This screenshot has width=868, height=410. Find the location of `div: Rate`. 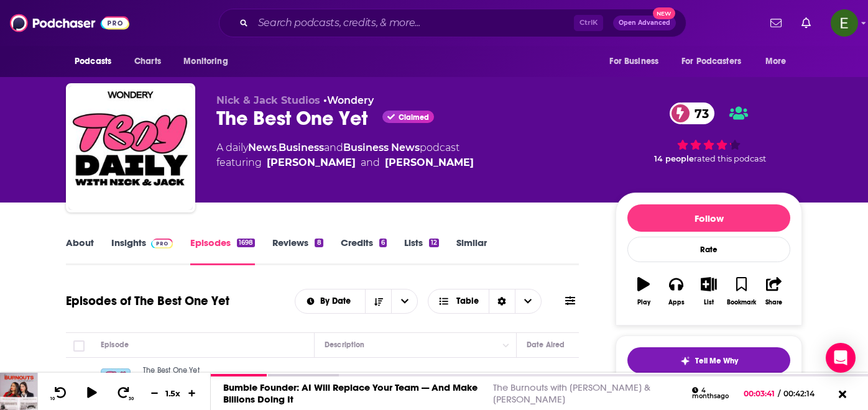

div: Rate is located at coordinates (709, 249).